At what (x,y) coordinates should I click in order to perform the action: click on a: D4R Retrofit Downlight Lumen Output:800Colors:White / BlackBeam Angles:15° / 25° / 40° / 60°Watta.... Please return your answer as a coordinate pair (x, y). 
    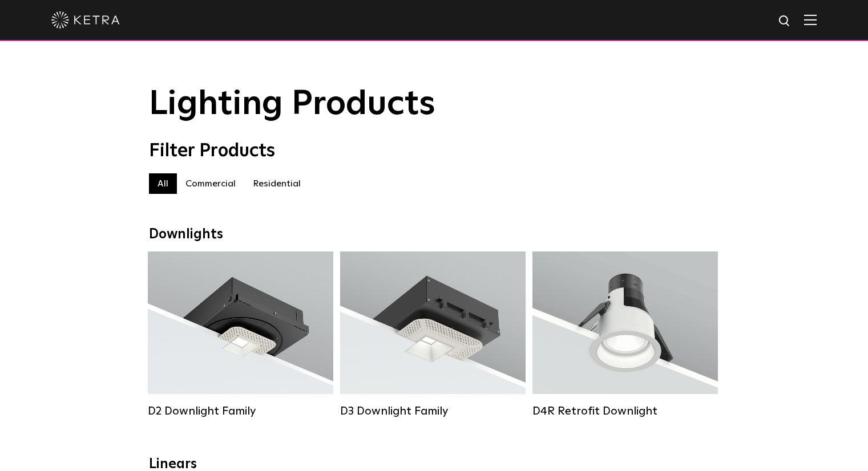
    Looking at the image, I should click on (625, 335).